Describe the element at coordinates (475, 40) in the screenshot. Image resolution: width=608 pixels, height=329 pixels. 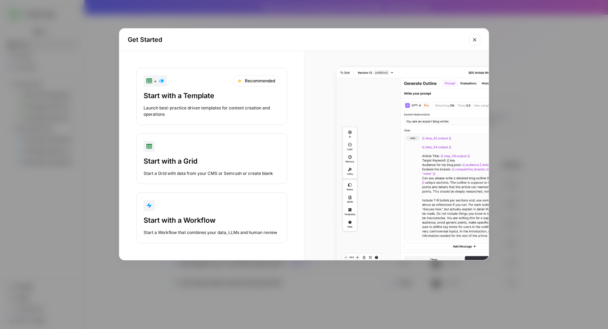
I see `button: Close modal` at that location.